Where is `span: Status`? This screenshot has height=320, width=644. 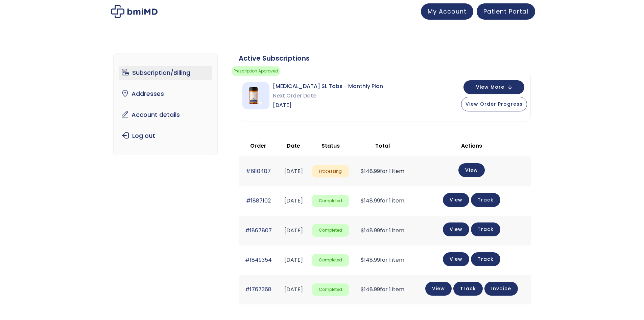 span: Status is located at coordinates (331, 145).